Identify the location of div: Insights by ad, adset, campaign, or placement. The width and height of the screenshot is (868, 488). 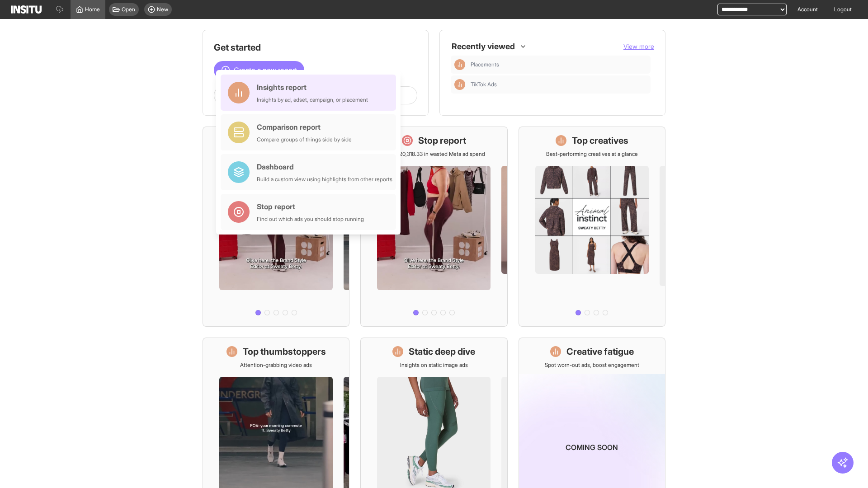
(313, 100).